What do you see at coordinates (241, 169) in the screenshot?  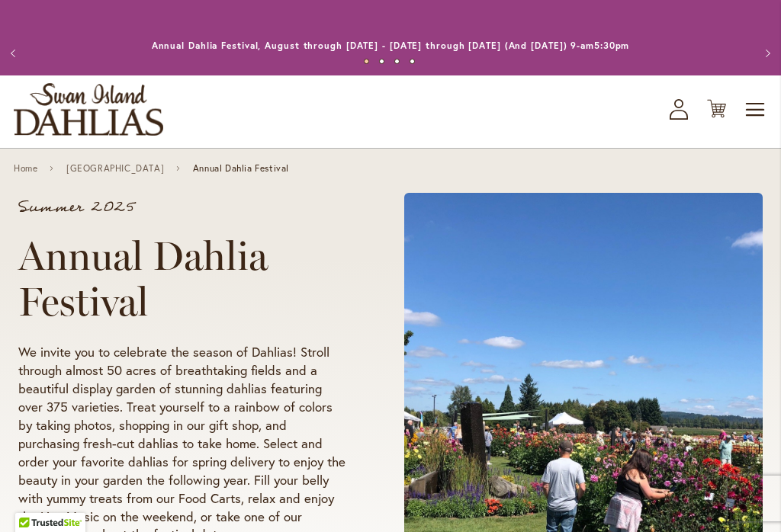 I see `span: Annual Dahlia Festival` at bounding box center [241, 169].